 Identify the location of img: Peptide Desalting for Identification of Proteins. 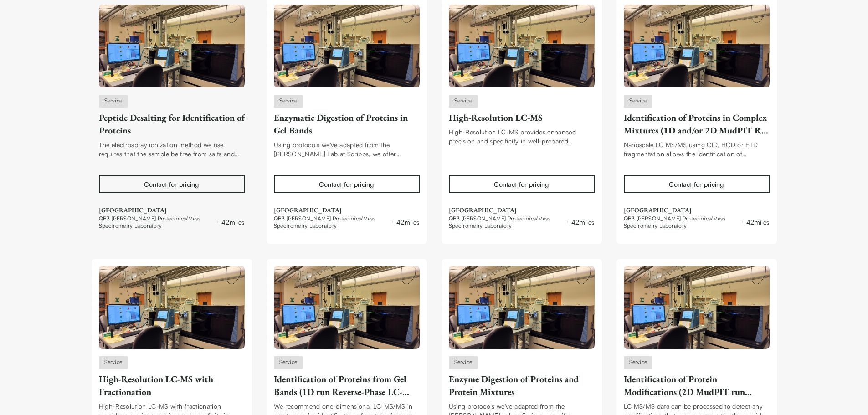
(172, 46).